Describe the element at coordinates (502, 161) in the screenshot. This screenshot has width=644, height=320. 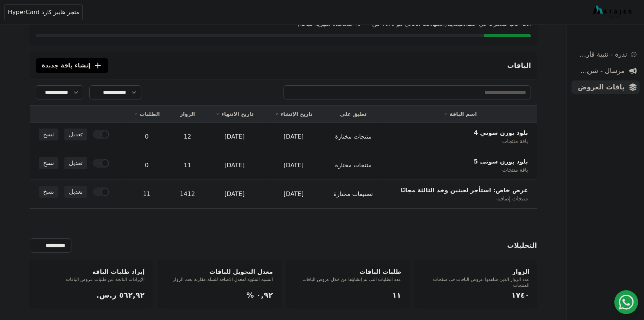
I see `span: بلود بورن سوني 5` at that location.